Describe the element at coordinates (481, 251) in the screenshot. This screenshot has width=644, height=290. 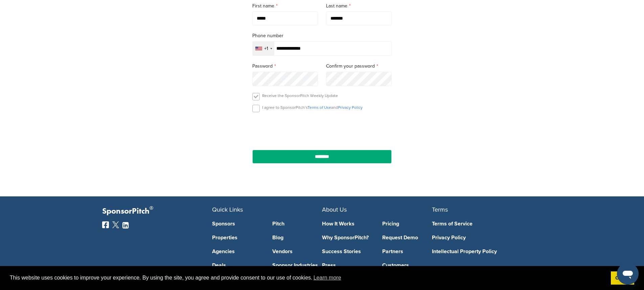
I see `a: Intellectual Property Policy` at that location.